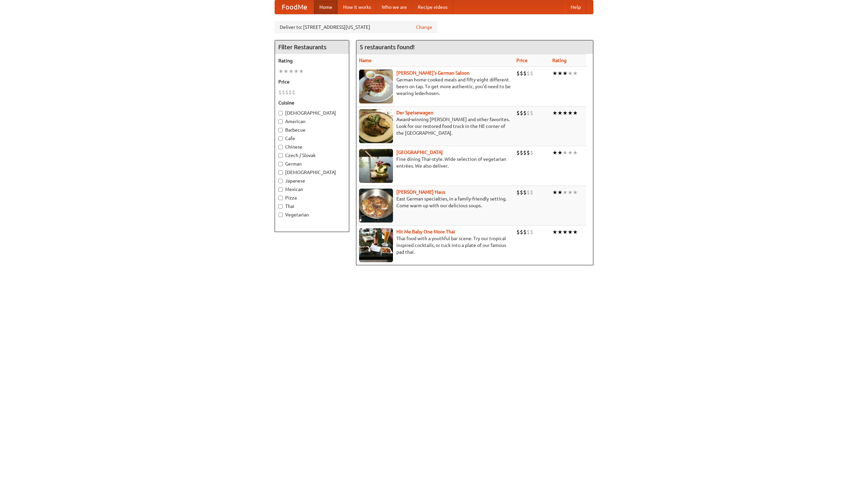 The width and height of the screenshot is (868, 480). I want to click on input: Czech / Slovak, so click(280, 155).